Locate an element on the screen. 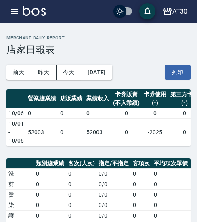  td: 10/01 - 10/06 is located at coordinates (16, 132).